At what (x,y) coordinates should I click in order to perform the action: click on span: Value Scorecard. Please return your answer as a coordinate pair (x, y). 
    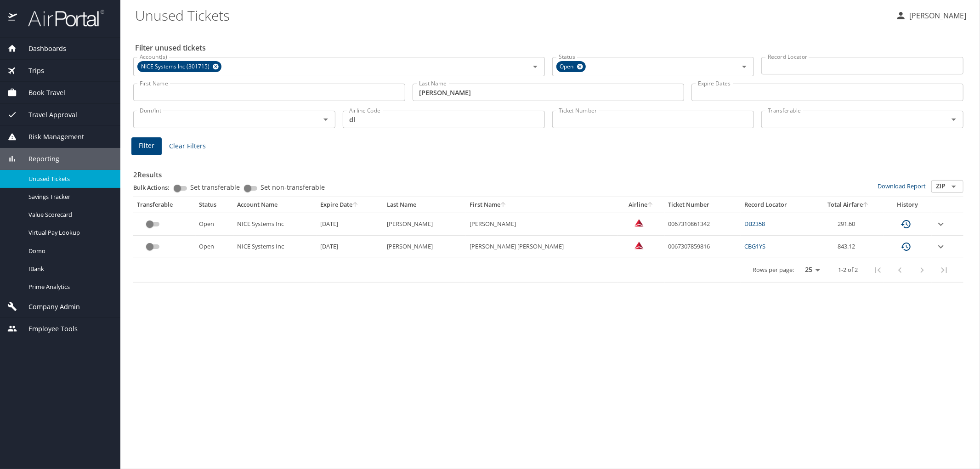
    Looking at the image, I should click on (69, 215).